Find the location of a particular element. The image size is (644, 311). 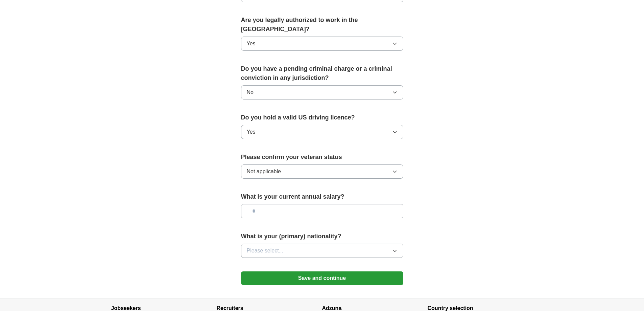

span: Please select... is located at coordinates (265, 251).